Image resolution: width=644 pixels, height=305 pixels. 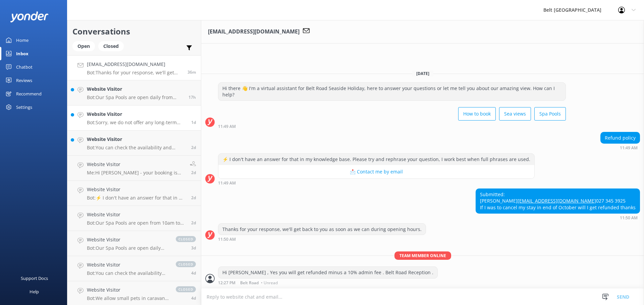 I want to click on strong: 12:27 PM, so click(x=227, y=283).